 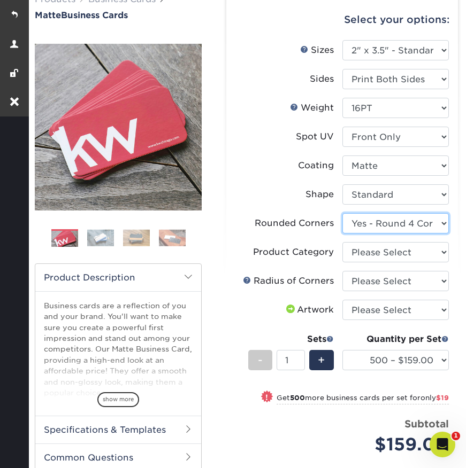 I want to click on div: Spot UV, so click(x=314, y=137).